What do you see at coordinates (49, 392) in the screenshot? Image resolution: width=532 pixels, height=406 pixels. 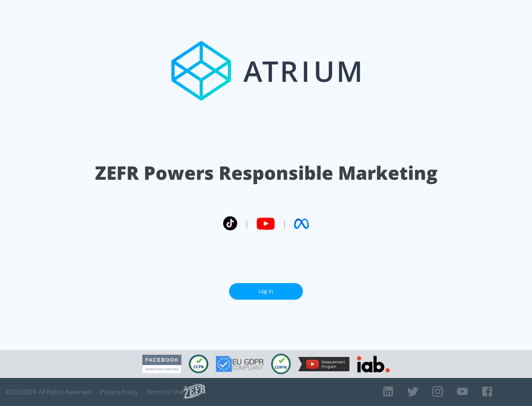 I see `span: © 2025 ZEFR All Rights Reserved` at bounding box center [49, 392].